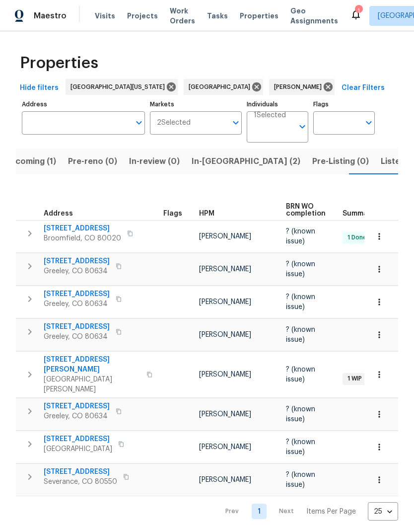 The width and height of the screenshot is (414, 532). I want to click on span: Upcoming (1), so click(30, 162).